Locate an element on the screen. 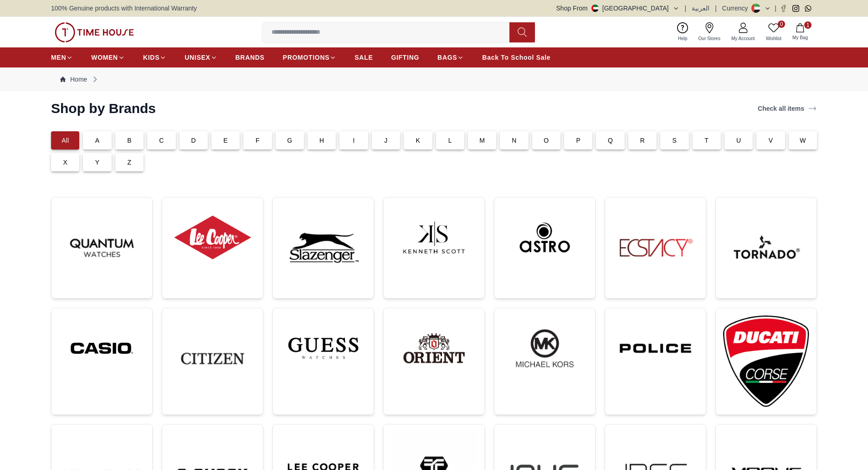  p: T is located at coordinates (706, 141).